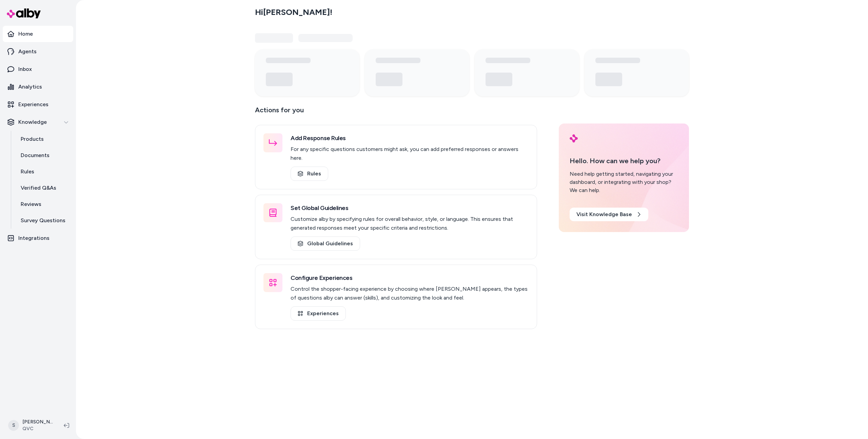 This screenshot has height=439, width=868. Describe the element at coordinates (33, 122) in the screenshot. I see `p: Knowledge` at that location.